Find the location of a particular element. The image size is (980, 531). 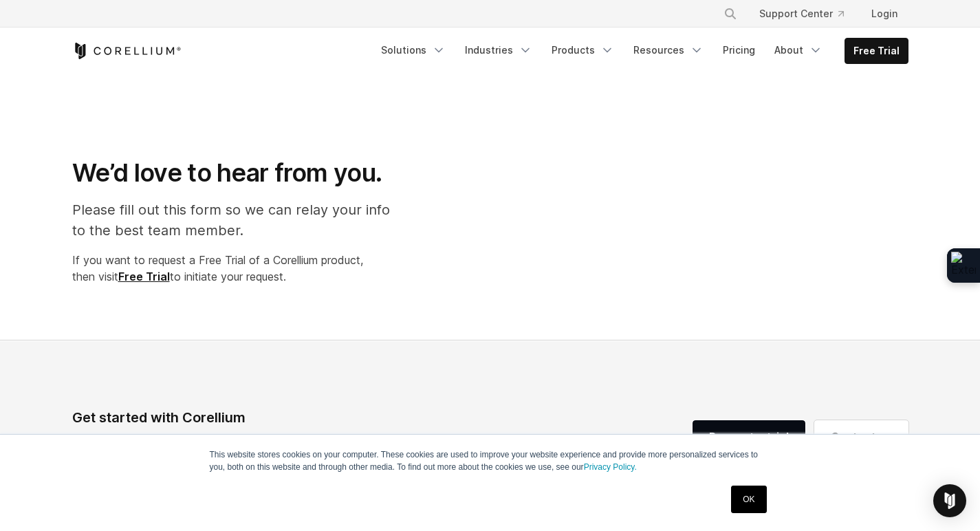

a: Corellium Home is located at coordinates (127, 51).